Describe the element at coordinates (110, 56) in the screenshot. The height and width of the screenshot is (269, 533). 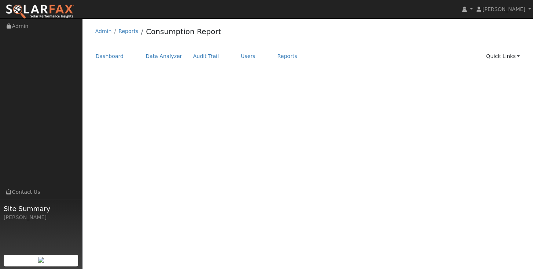
I see `a: Dashboard` at that location.